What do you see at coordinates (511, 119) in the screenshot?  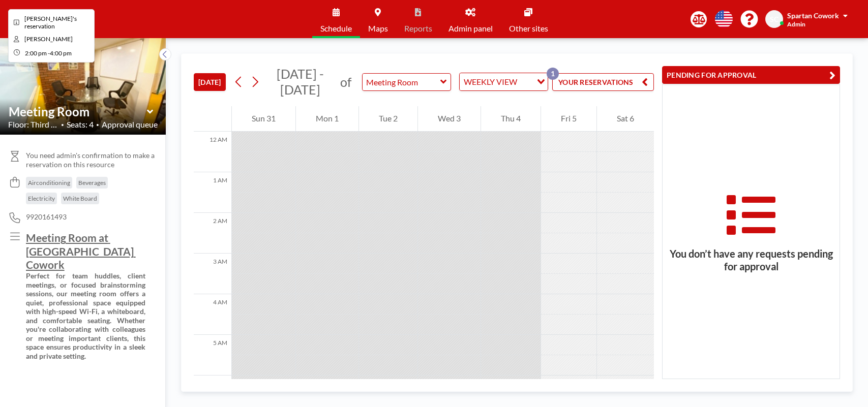 I see `div: Thu 4` at bounding box center [511, 119].